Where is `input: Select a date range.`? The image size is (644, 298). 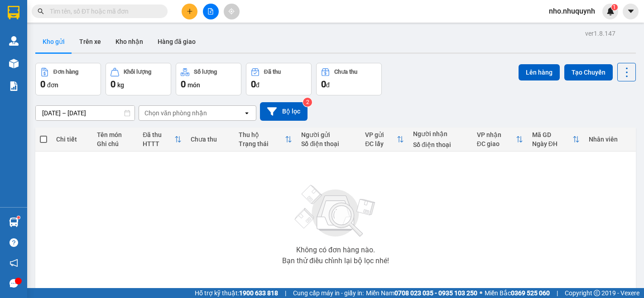
input: Select a date range. is located at coordinates (85, 114).